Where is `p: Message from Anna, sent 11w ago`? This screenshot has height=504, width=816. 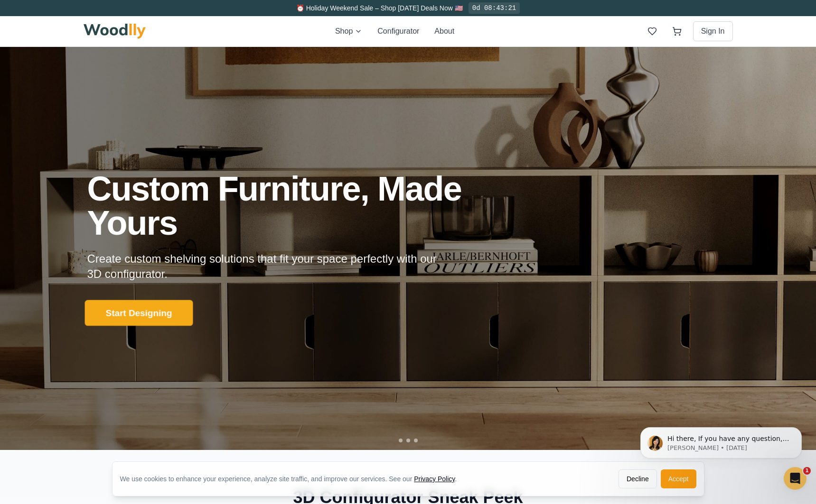 p: Message from Anna, sent 11w ago is located at coordinates (103, 40).